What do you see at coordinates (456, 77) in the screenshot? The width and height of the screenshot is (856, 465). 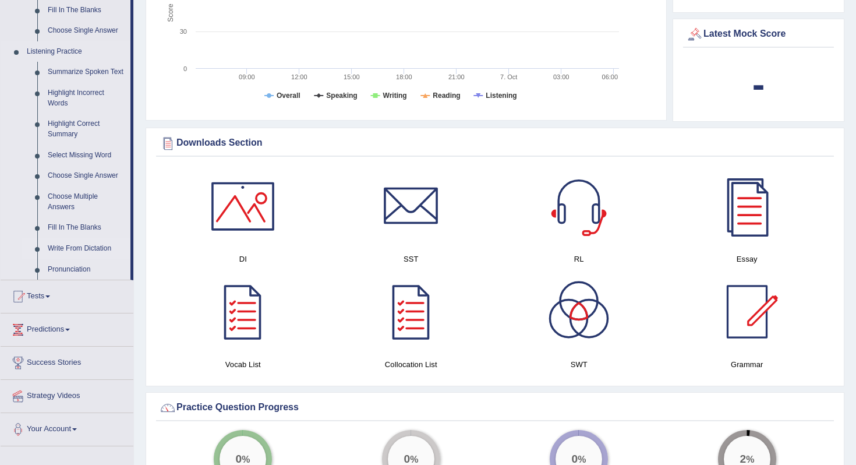 I see `text: 21:00` at bounding box center [456, 77].